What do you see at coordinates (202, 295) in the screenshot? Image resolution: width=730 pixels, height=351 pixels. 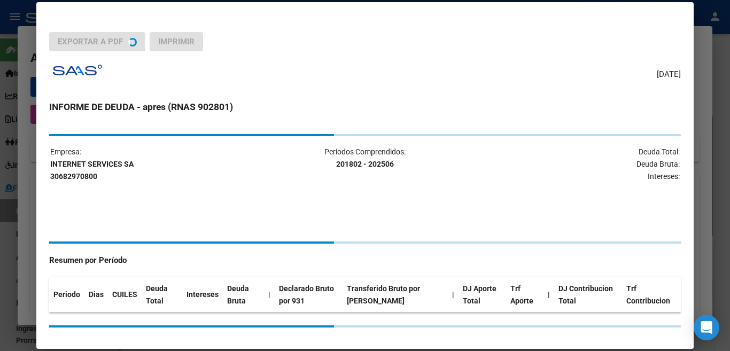 I see `th: Intereses` at bounding box center [202, 295].